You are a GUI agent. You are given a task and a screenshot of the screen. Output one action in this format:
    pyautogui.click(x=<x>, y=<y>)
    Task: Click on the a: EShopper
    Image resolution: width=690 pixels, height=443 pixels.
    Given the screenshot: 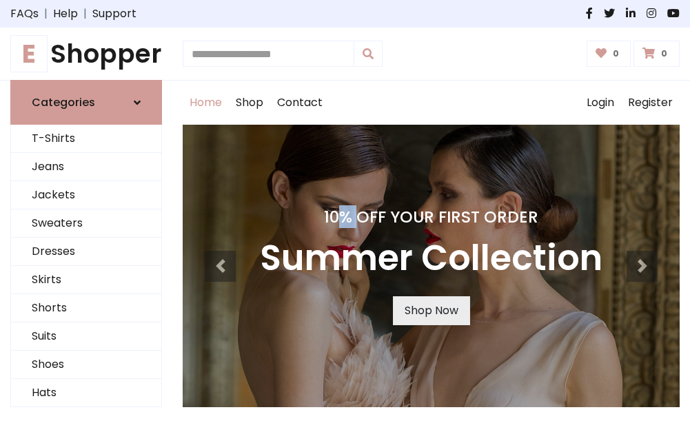 What is the action you would take?
    pyautogui.click(x=86, y=54)
    